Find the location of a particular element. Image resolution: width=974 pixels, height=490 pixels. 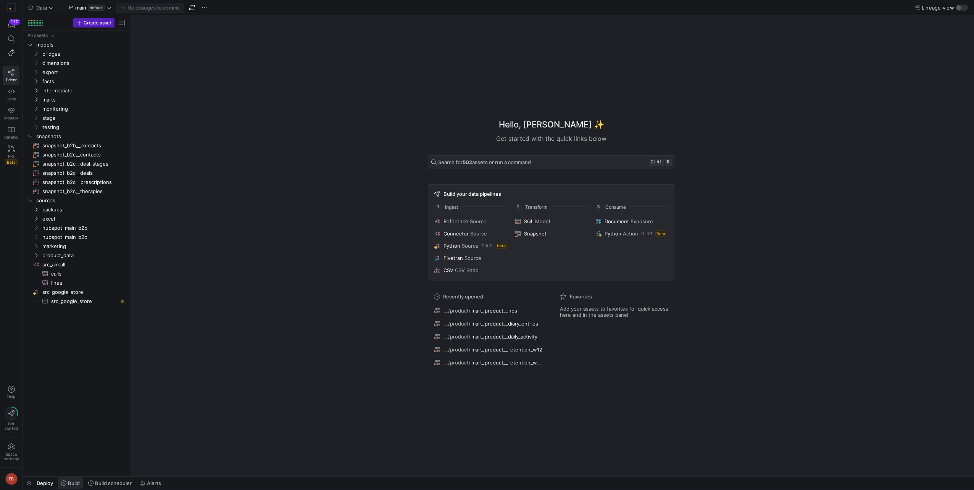

button: Build scheduler is located at coordinates (110, 483).